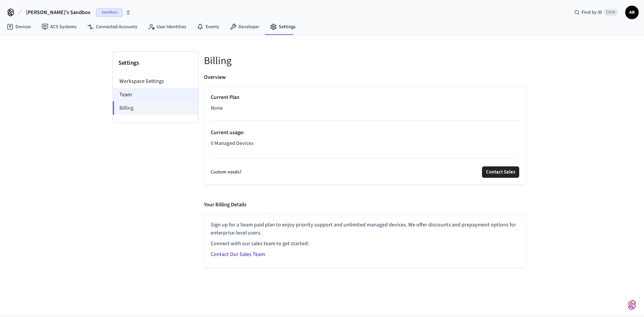 The height and width of the screenshot is (317, 644). I want to click on li: Billing, so click(155, 108).